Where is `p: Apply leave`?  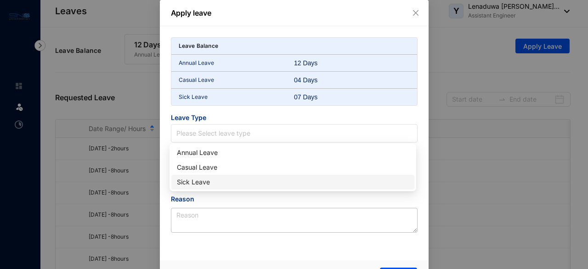 p: Apply leave is located at coordinates (294, 13).